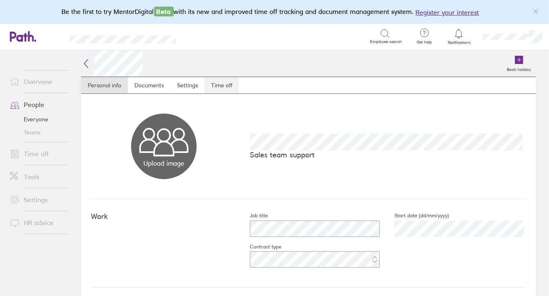 Image resolution: width=549 pixels, height=296 pixels. I want to click on a: Teams, so click(36, 132).